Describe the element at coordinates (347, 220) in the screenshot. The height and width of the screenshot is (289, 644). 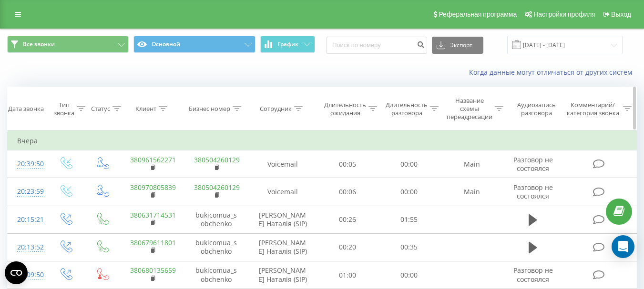
I see `td: 00:26` at that location.